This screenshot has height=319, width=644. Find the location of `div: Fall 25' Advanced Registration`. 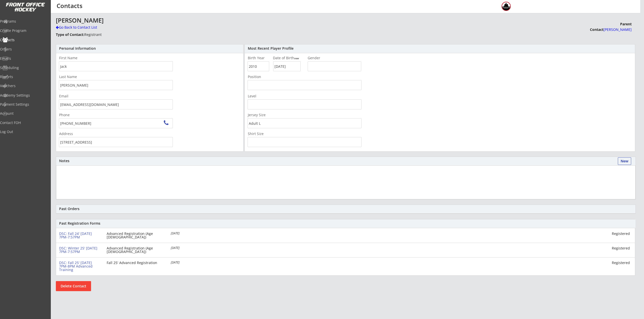

div: Fall 25' Advanced Registration is located at coordinates (136, 263).